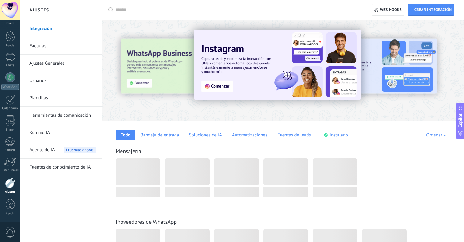 Image resolution: width=464 pixels, height=242 pixels. I want to click on li: Agente de IA, so click(61, 150).